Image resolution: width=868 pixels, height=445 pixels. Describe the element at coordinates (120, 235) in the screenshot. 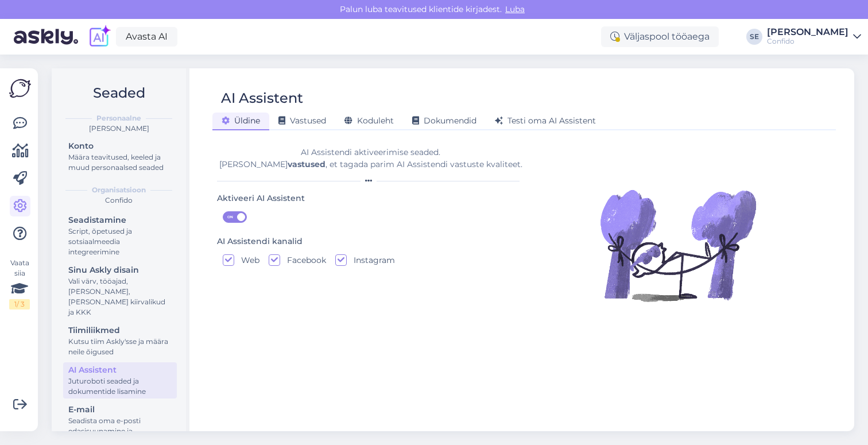

I see `a: SeadistamineScript, õpetused ja sotsiaalmeedia integreerimine` at that location.